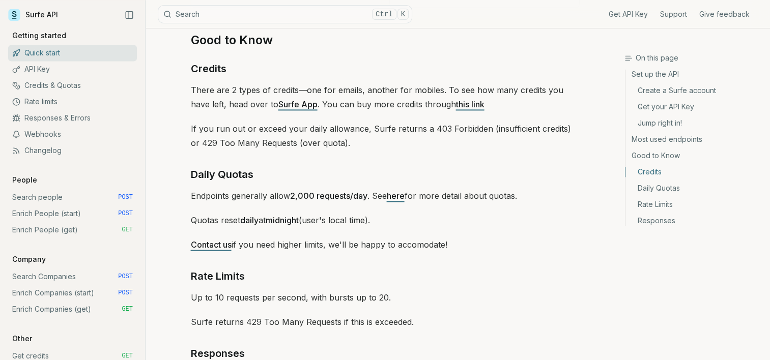 The image size is (770, 360). Describe the element at coordinates (22, 339) in the screenshot. I see `p: Other` at that location.